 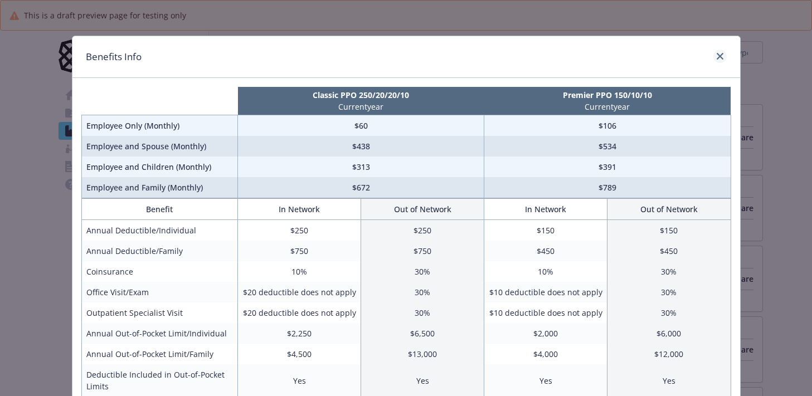 I want to click on p: Premier PPO 150/10/10, so click(x=607, y=95).